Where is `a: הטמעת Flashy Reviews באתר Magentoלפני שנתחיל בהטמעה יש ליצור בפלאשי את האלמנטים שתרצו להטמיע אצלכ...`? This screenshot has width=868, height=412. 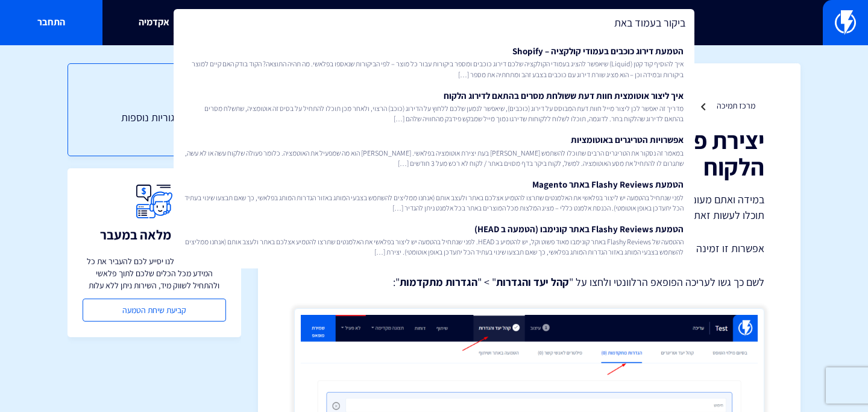 a: הטמעת Flashy Reviews באתר Magentoלפני שנתחיל בהטמעה יש ליצור בפלאשי את האלמנטים שתרצו להטמיע אצלכ... is located at coordinates (434, 196).